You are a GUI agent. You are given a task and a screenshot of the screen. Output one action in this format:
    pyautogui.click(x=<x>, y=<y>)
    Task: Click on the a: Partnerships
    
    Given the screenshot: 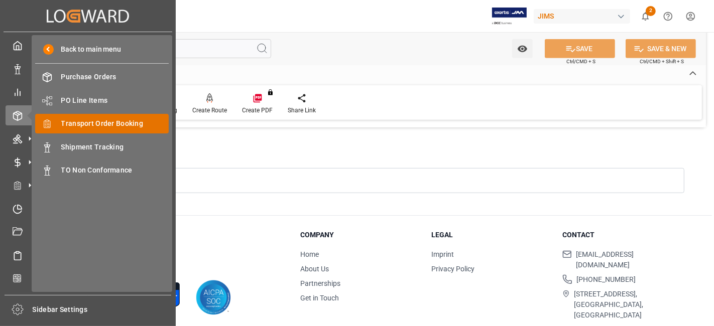 What is the action you would take?
    pyautogui.click(x=320, y=284)
    